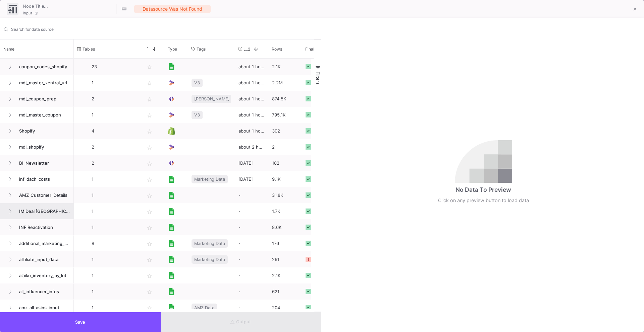  Describe the element at coordinates (285, 227) in the screenshot. I see `div: 8.6K` at that location.